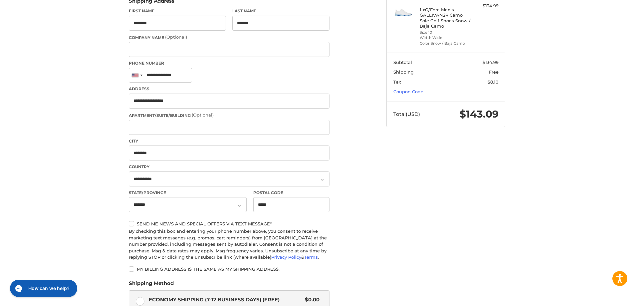  What do you see at coordinates (493, 72) in the screenshot?
I see `span: Free` at bounding box center [493, 72].